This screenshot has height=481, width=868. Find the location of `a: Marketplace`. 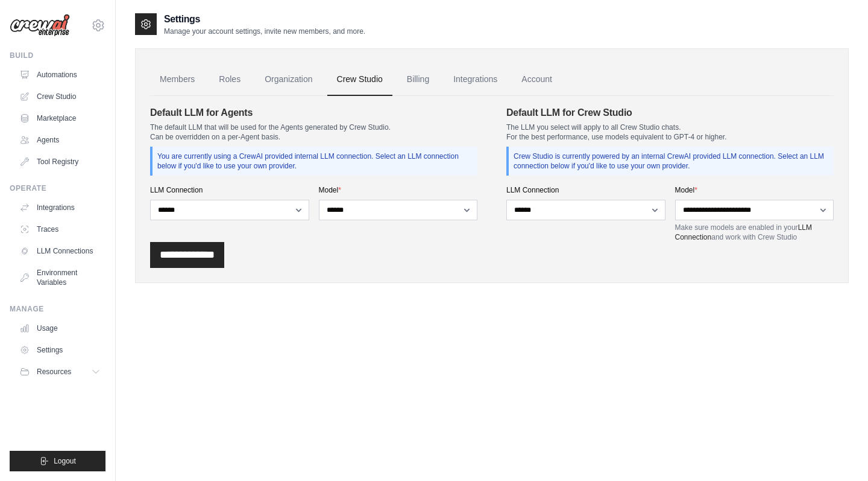

a: Marketplace is located at coordinates (60, 118).